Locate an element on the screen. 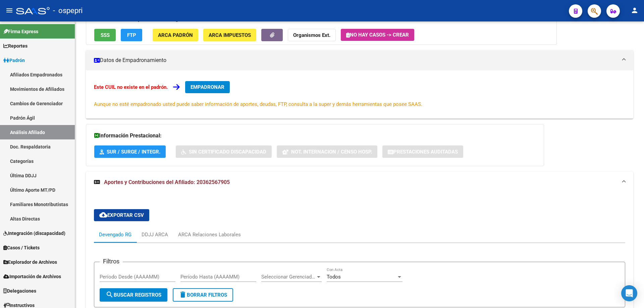 The width and height of the screenshot is (644, 308). span: Integración (discapacidad) is located at coordinates (34, 233).